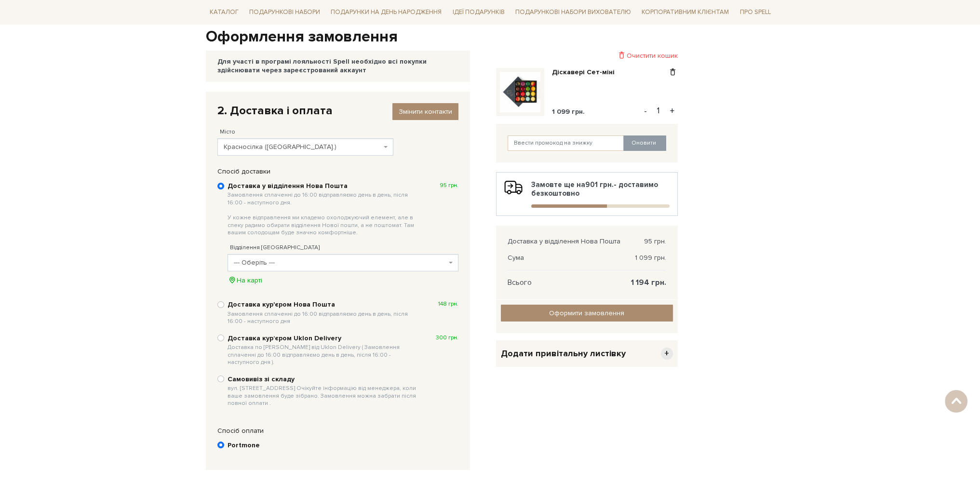 The image size is (980, 483). I want to click on b: Самовивіз зі складу, so click(323, 391).